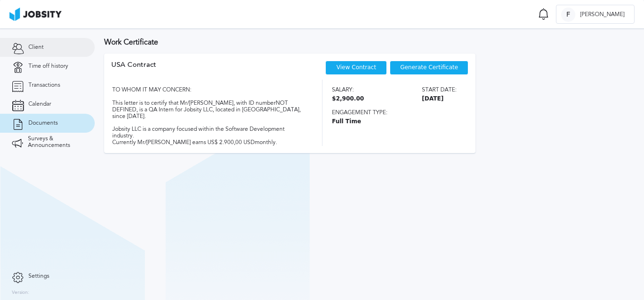 Image resolution: width=644 pixels, height=300 pixels. Describe the element at coordinates (356, 67) in the screenshot. I see `a: View Contract` at that location.